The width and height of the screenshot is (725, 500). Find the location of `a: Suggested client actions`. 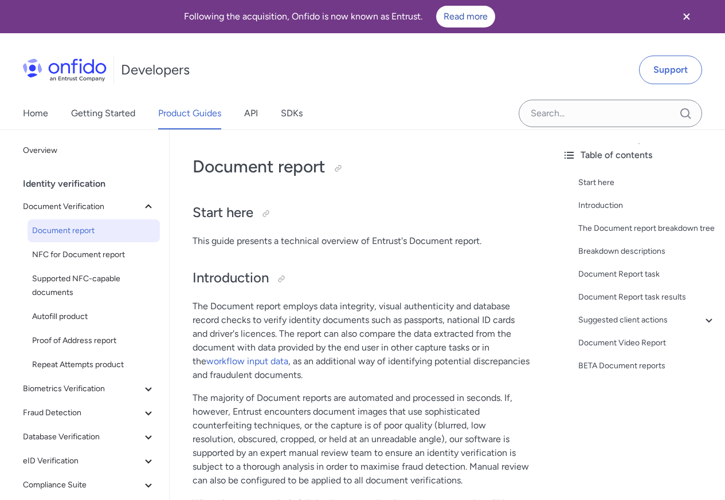

a: Suggested client actions is located at coordinates (647, 320).